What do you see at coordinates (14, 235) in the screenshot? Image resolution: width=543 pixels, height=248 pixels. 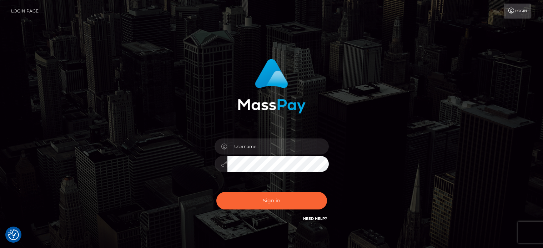 I see `button: Consent Preferences` at bounding box center [14, 235].